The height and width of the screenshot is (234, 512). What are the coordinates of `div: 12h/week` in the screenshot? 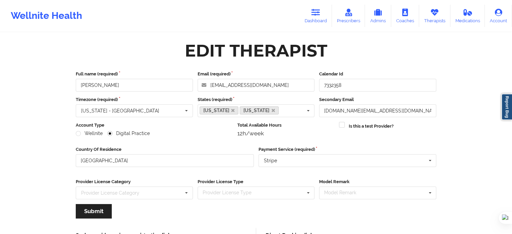 It's located at (286, 133).